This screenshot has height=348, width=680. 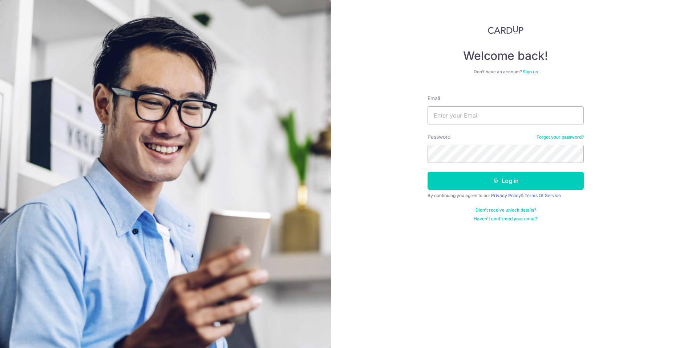 I want to click on label: Email, so click(x=434, y=98).